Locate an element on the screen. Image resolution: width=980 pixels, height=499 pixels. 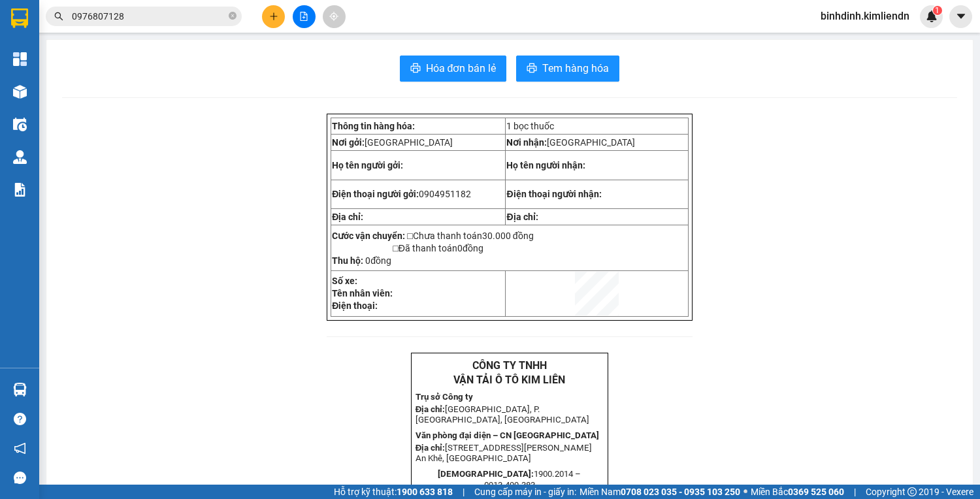
button: plus is located at coordinates (273, 17).